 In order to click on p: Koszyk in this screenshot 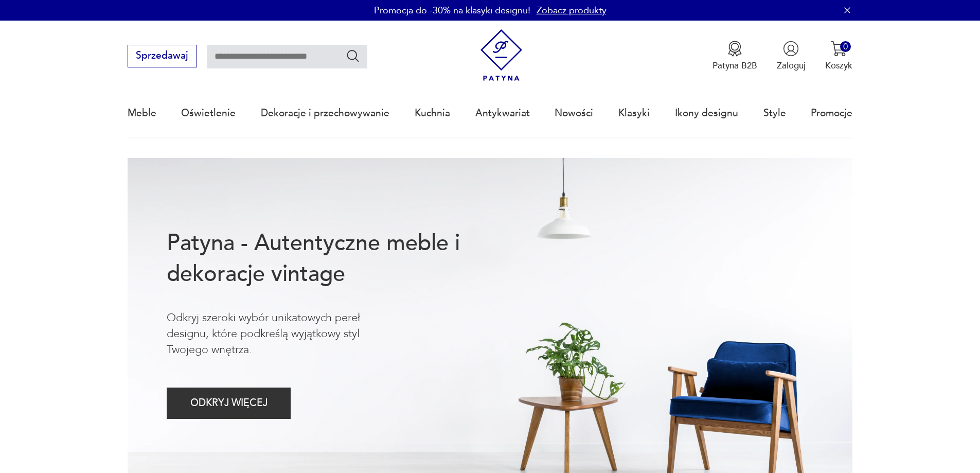, I will do `click(838, 65)`.